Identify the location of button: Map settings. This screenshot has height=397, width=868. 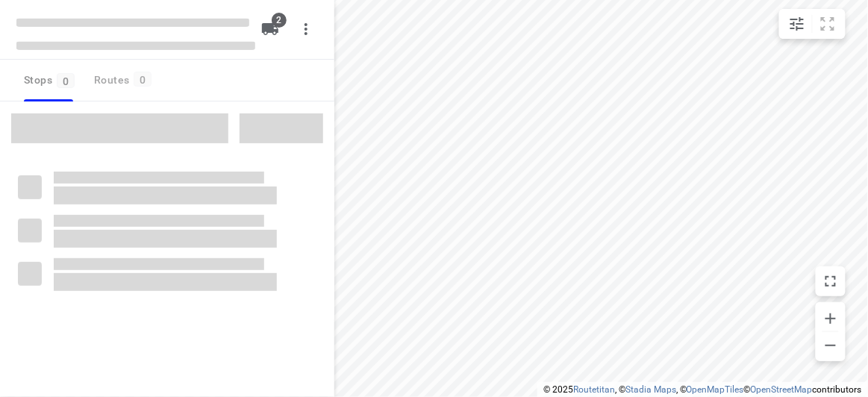
(798, 24).